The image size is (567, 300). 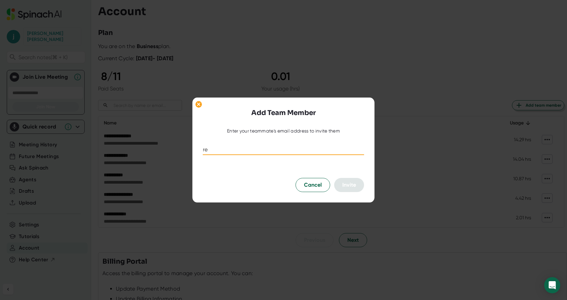 I want to click on input: kale@acme.co, so click(x=284, y=150).